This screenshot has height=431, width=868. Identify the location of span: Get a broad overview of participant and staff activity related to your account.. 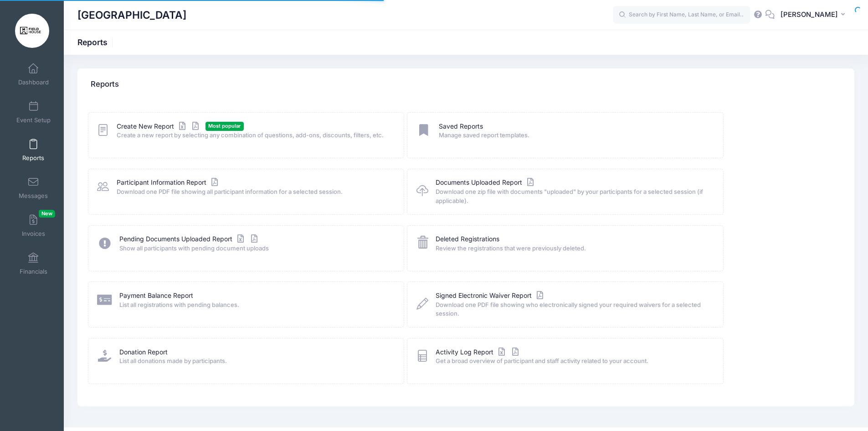
(573, 361).